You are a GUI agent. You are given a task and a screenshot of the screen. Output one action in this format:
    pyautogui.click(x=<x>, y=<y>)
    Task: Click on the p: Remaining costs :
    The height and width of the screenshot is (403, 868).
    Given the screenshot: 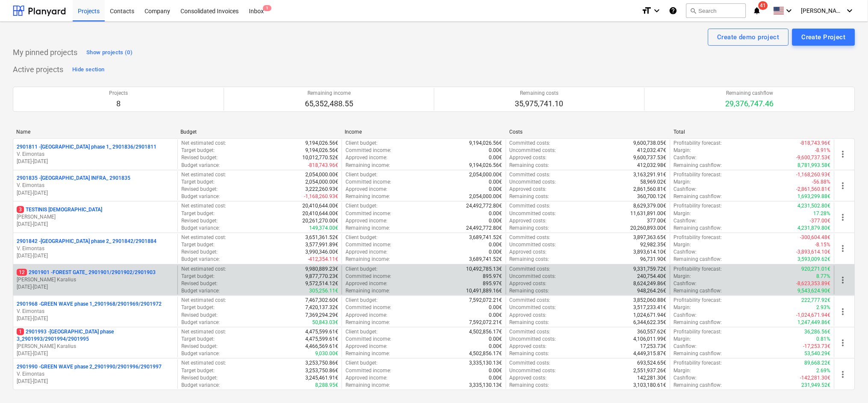 What is the action you would take?
    pyautogui.click(x=529, y=165)
    